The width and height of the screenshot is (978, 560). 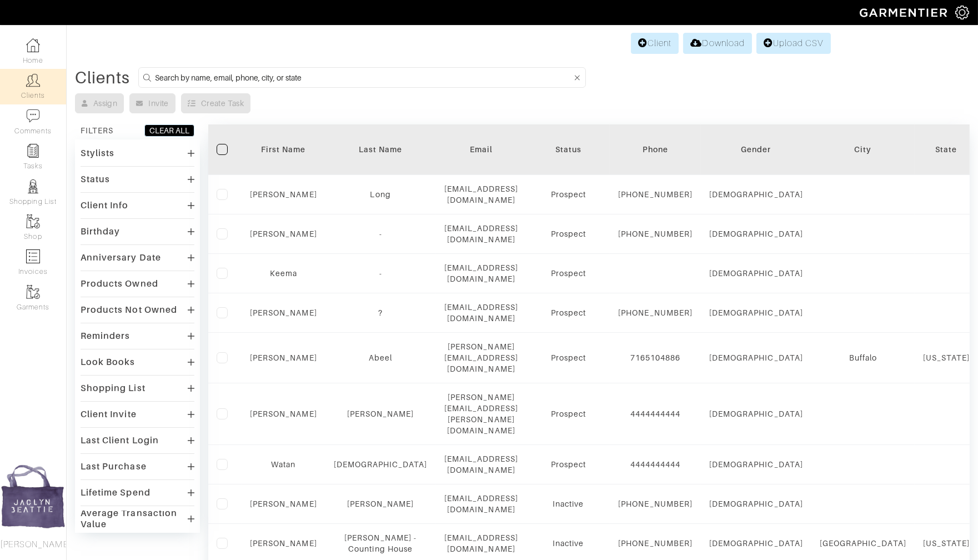 I want to click on div: Client Invite, so click(x=108, y=414).